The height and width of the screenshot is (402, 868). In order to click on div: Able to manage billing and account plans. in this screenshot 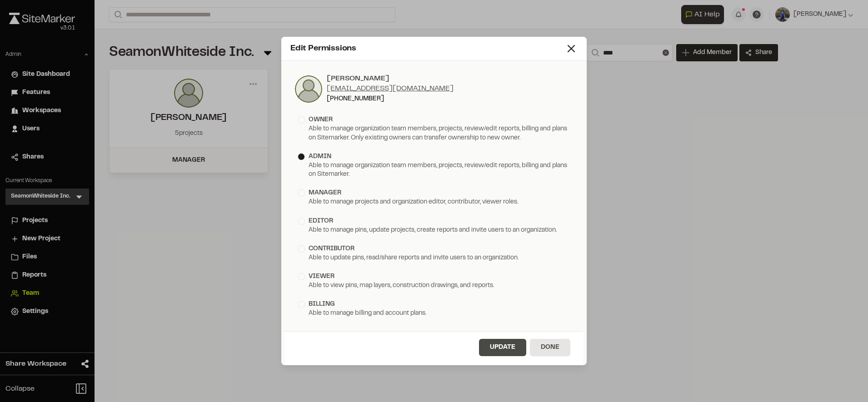, I will do `click(434, 313)`.